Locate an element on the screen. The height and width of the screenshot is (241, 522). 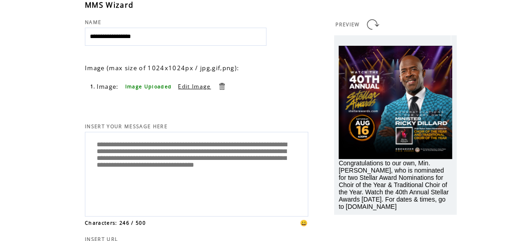
a: Delete this item is located at coordinates (221, 86).